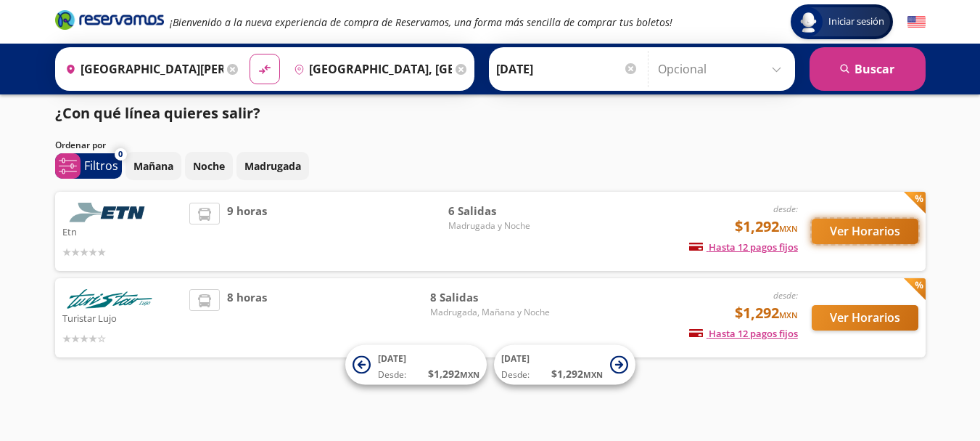 This screenshot has height=441, width=980. I want to click on input: Buscar Origen, so click(141, 69).